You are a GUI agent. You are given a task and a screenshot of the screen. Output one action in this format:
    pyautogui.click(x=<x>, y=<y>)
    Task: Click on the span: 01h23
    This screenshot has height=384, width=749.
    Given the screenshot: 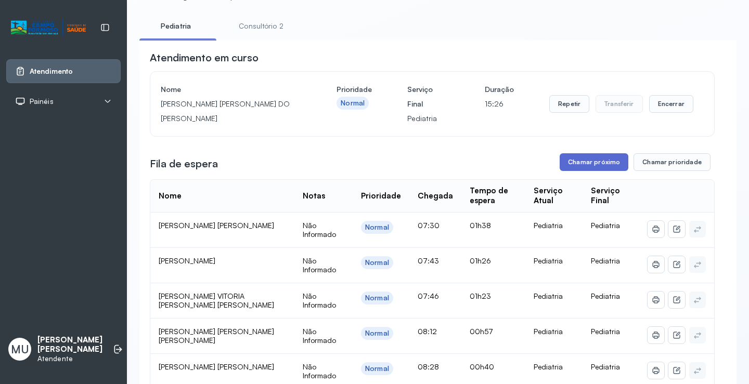 What is the action you would take?
    pyautogui.click(x=480, y=296)
    